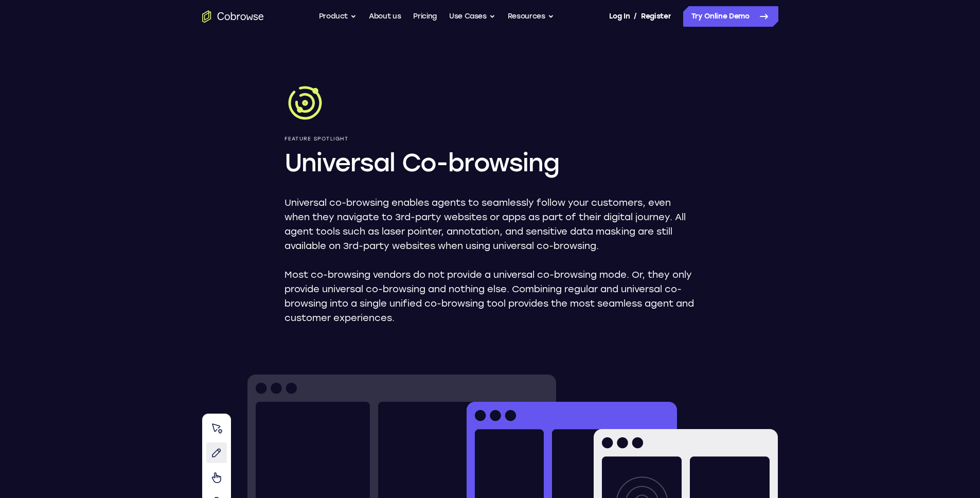  I want to click on a: Go to the home page, so click(233, 17).